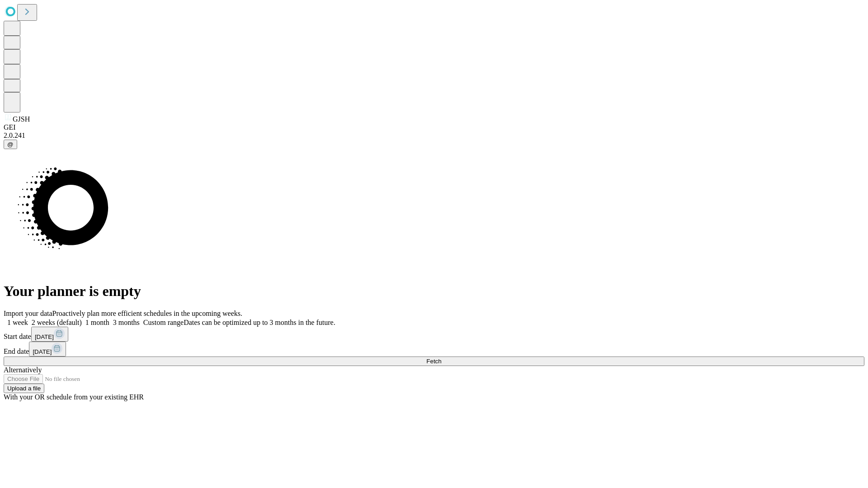 The width and height of the screenshot is (868, 488). What do you see at coordinates (434, 334) in the screenshot?
I see `div: Start date` at bounding box center [434, 334].